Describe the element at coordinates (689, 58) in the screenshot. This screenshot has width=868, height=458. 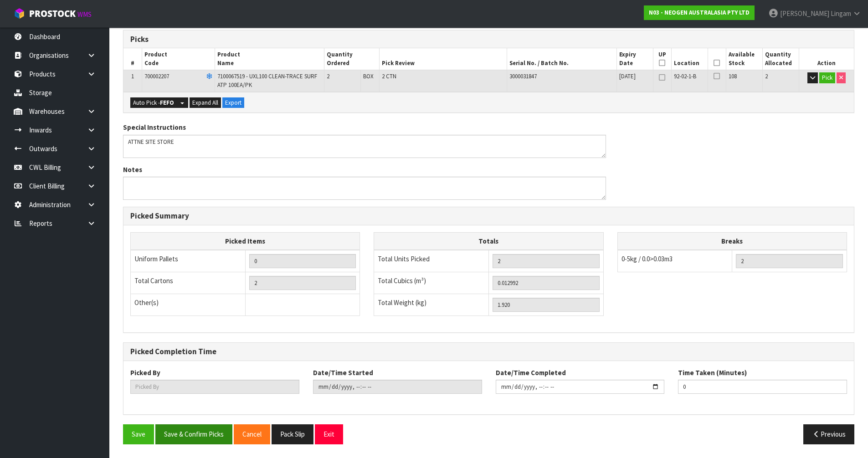
I see `th: Location` at that location.